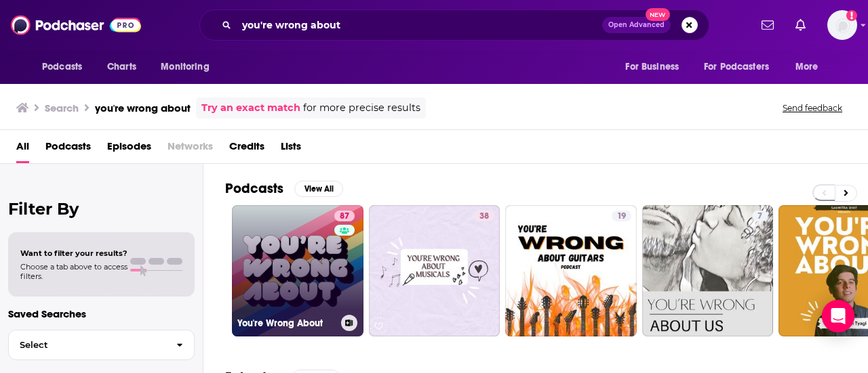 This screenshot has width=868, height=373. Describe the element at coordinates (344, 216) in the screenshot. I see `a: 87` at that location.